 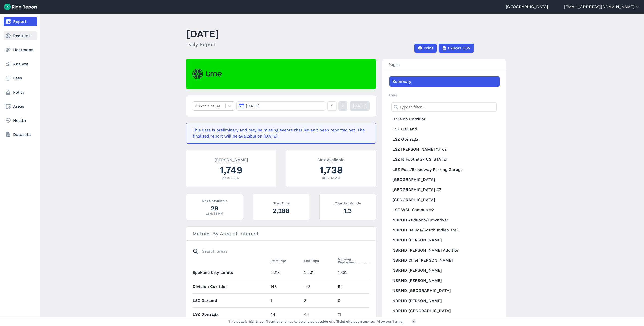 I want to click on a: Realtime, so click(x=20, y=36).